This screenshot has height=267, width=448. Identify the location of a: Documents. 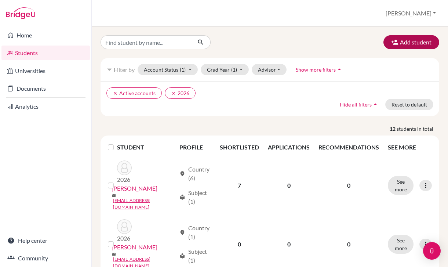
(45, 88).